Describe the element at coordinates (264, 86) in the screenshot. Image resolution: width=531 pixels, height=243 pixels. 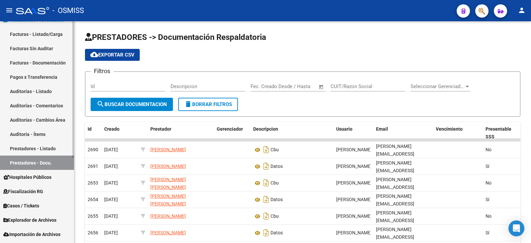
I see `input: Fecha inicio` at that location.